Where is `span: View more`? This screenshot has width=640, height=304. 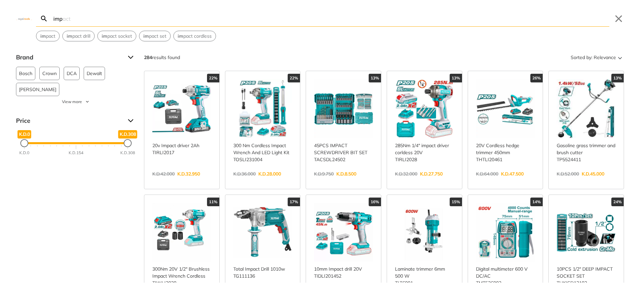
span: View more is located at coordinates (72, 102).